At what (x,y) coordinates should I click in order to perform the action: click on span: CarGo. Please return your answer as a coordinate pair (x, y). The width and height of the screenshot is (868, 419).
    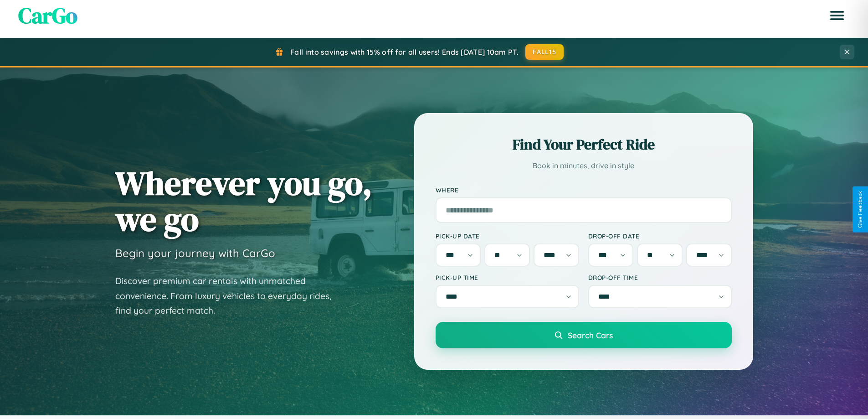
    Looking at the image, I should click on (48, 16).